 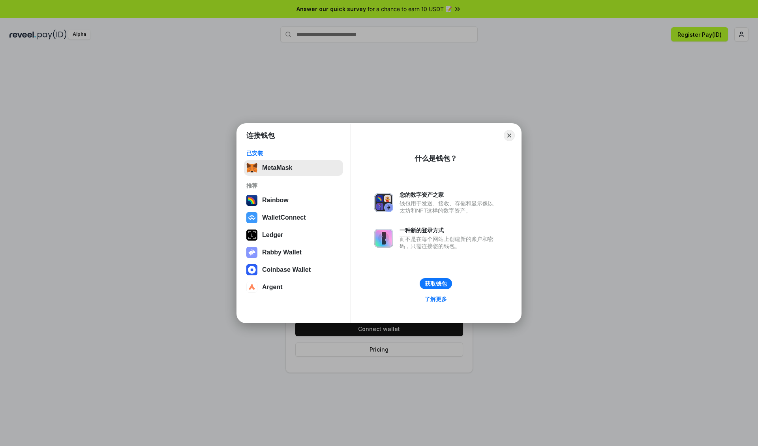 What do you see at coordinates (293, 287) in the screenshot?
I see `button: Argent` at bounding box center [293, 287].